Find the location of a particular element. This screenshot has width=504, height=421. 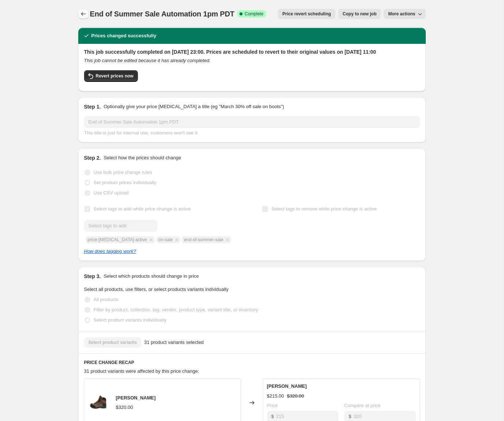

button: More actions is located at coordinates (405, 14).